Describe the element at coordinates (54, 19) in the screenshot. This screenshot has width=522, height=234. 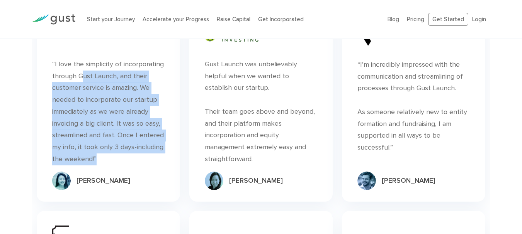
I see `img: Gust Logo` at that location.